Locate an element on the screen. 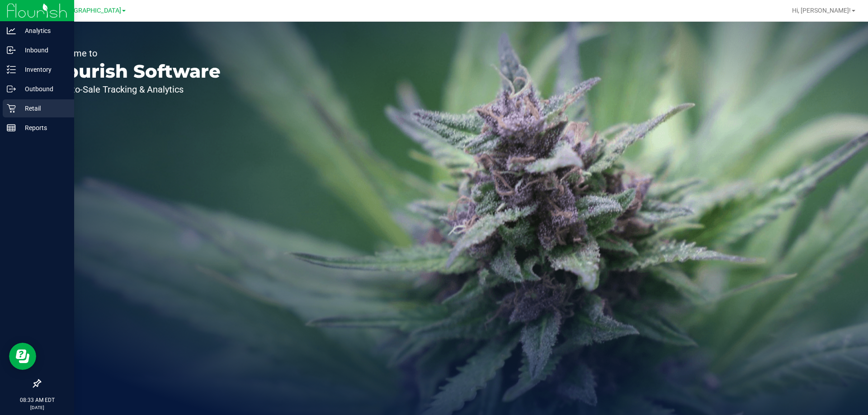  p: Flourish Software is located at coordinates (135, 71).